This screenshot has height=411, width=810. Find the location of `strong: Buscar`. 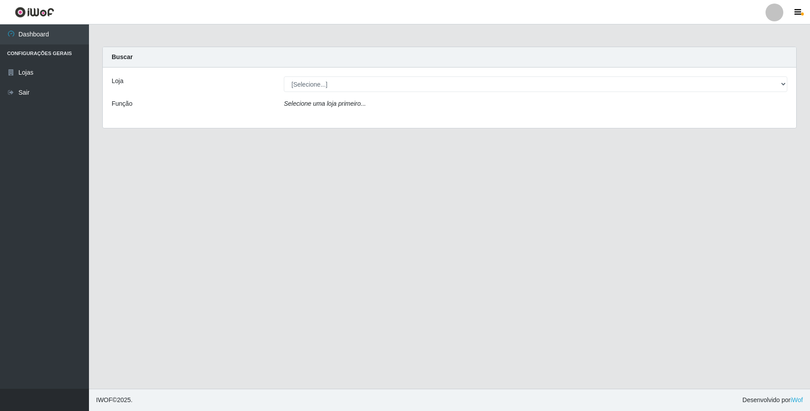

strong: Buscar is located at coordinates (122, 57).